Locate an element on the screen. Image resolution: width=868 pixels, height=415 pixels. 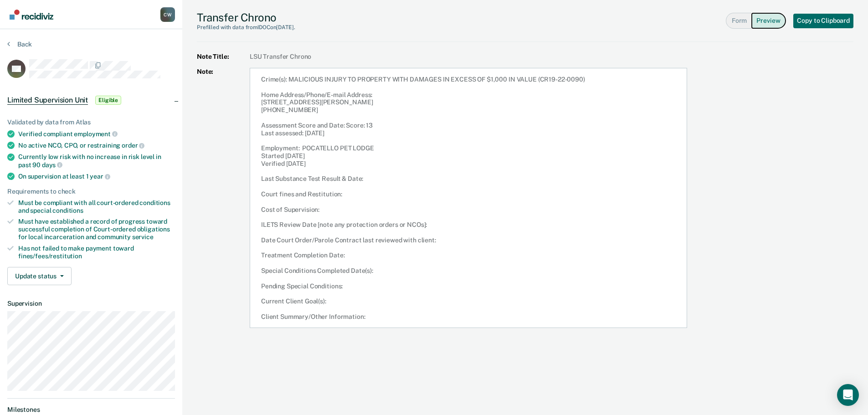
div: Has not failed to make payment toward is located at coordinates (96, 252).